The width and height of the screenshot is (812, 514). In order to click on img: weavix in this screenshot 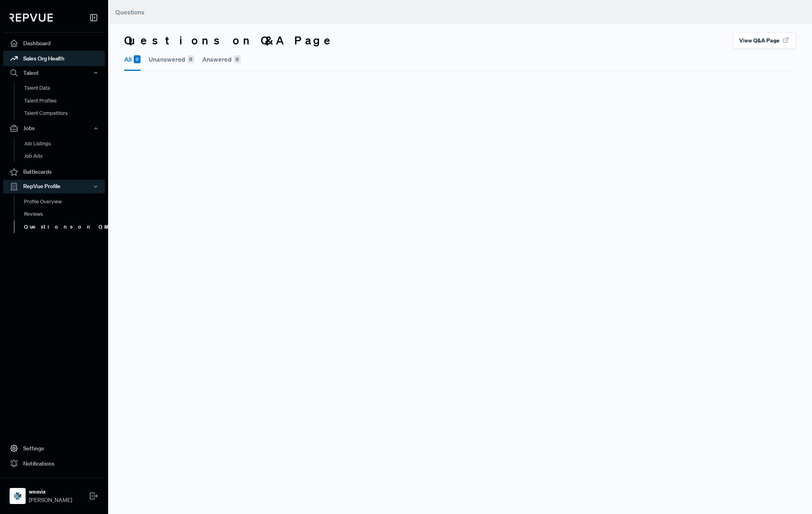, I will do `click(18, 496)`.